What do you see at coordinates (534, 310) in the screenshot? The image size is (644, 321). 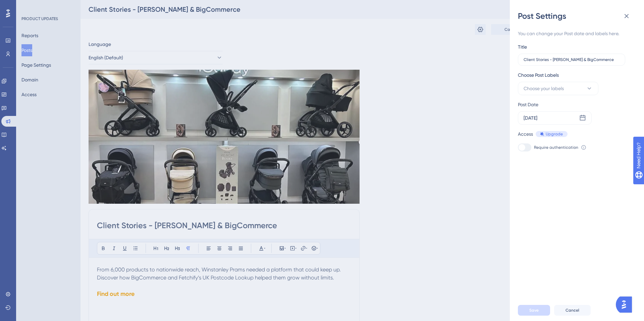 I see `button: Save` at bounding box center [534, 310].